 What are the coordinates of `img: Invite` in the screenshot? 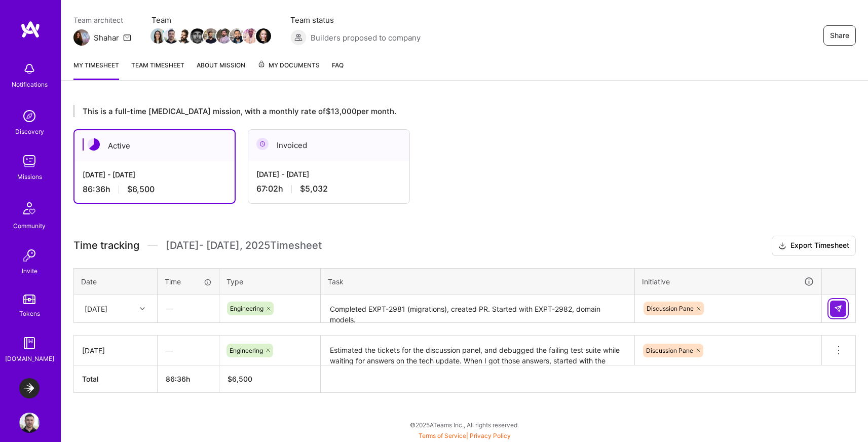 It's located at (30, 256).